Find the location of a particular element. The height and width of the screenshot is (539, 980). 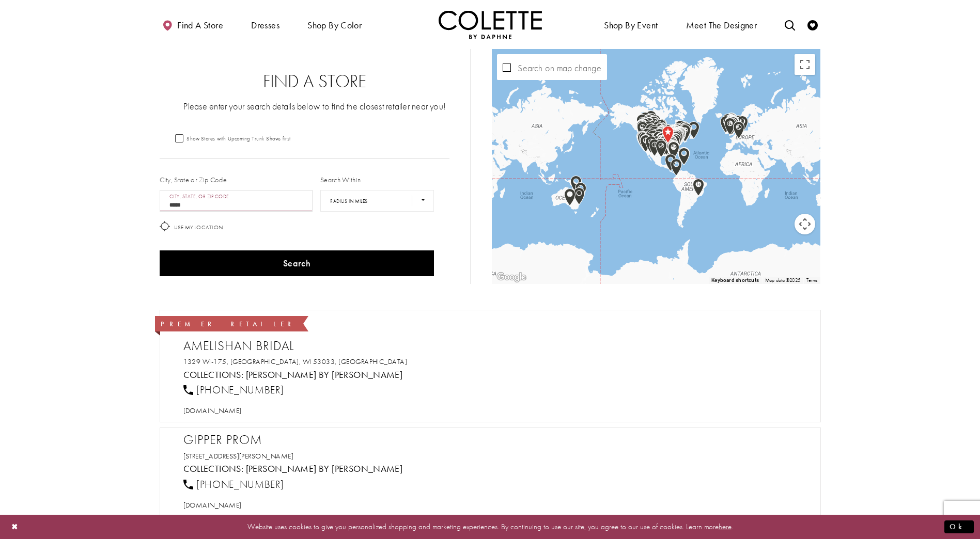

a: Toggle search is located at coordinates (789, 24).